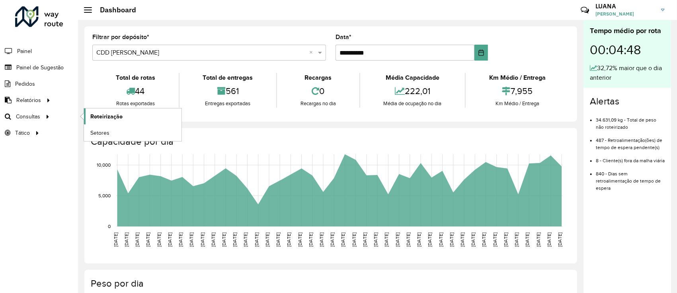 Image resolution: width=677 pixels, height=293 pixels. Describe the element at coordinates (413, 91) in the screenshot. I see `div: 222,01` at that location.